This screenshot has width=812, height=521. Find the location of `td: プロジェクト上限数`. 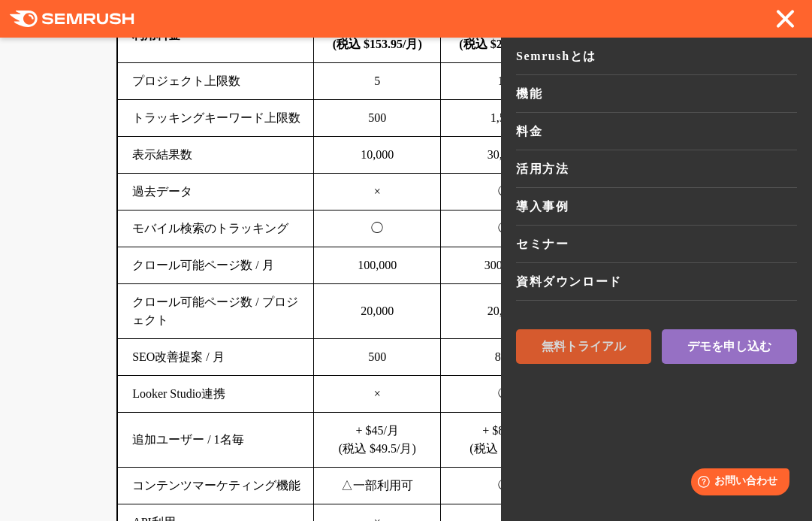

td: プロジェクト上限数 is located at coordinates (216, 81).